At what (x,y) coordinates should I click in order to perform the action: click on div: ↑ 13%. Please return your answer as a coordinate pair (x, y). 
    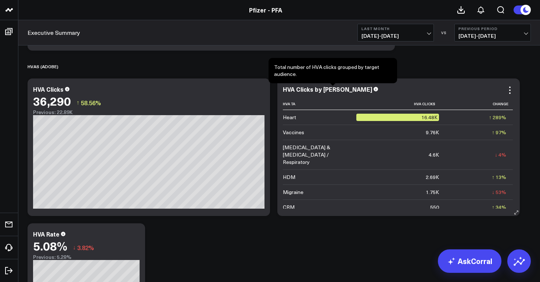
    Looking at the image, I should click on (498, 177).